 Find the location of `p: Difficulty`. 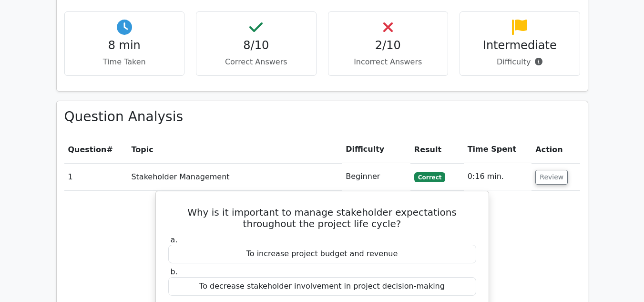

p: Difficulty is located at coordinates (520, 62).